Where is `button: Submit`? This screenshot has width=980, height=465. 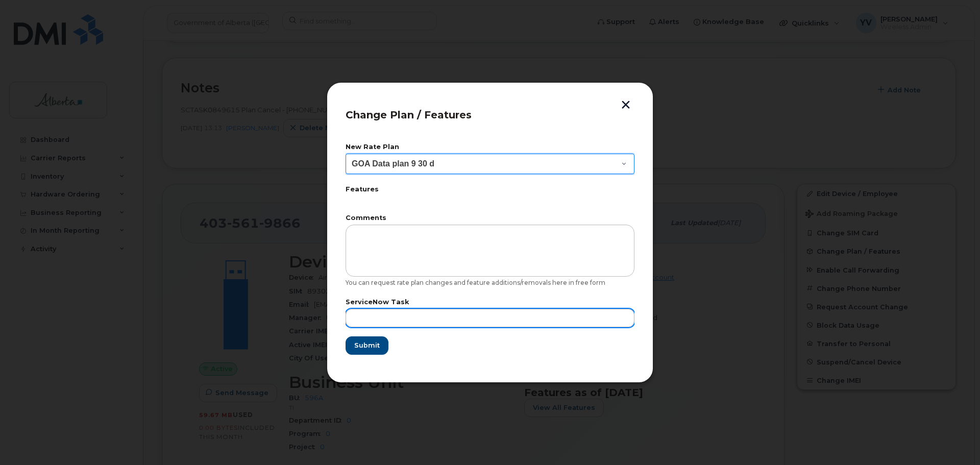
button: Submit is located at coordinates (367, 345).